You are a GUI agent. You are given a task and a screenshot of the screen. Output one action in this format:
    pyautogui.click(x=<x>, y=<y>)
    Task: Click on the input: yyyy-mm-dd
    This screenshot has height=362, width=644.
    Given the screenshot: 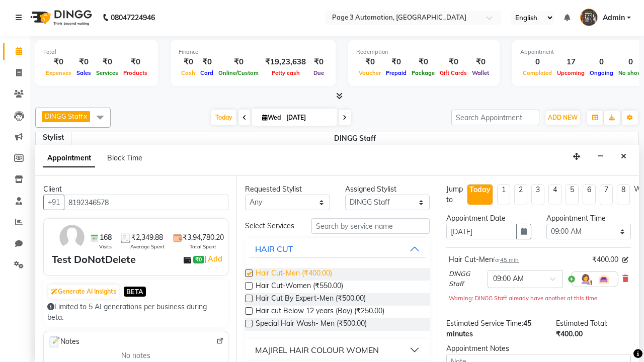 What is the action you would take?
    pyautogui.click(x=481, y=231)
    